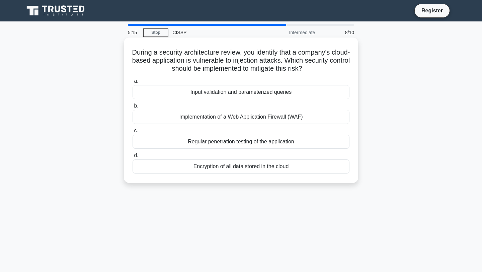 This screenshot has width=482, height=272. Describe the element at coordinates (136, 81) in the screenshot. I see `span: a.` at that location.